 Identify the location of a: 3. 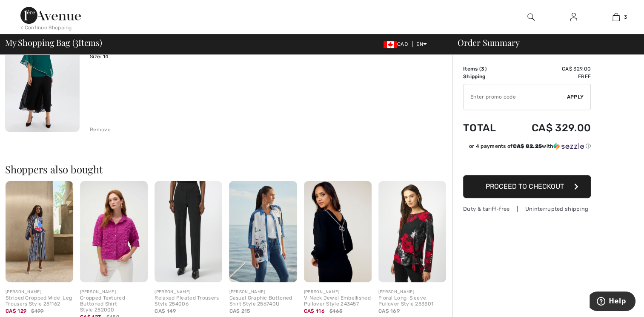
(616, 17).